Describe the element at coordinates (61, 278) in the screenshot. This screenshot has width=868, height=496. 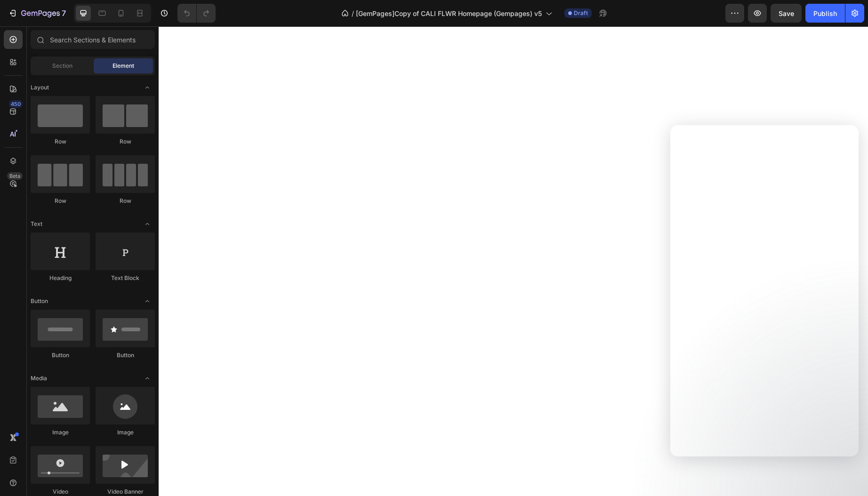
I see `div: Heading` at that location.